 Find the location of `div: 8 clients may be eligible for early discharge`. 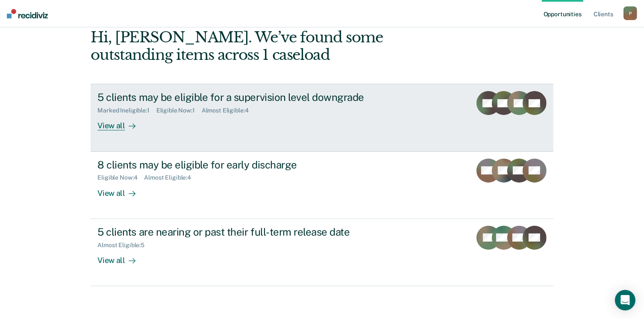

div: 8 clients may be eligible for early discharge is located at coordinates (247, 165).